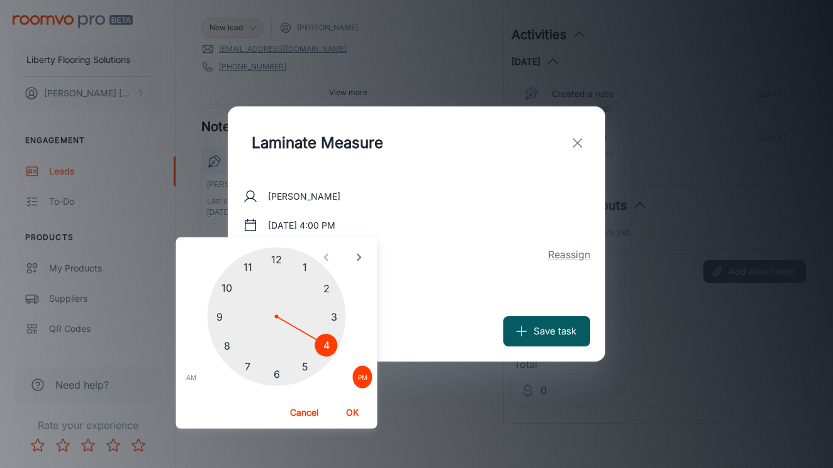 The height and width of the screenshot is (468, 833). What do you see at coordinates (191, 377) in the screenshot?
I see `button: AM` at bounding box center [191, 377].